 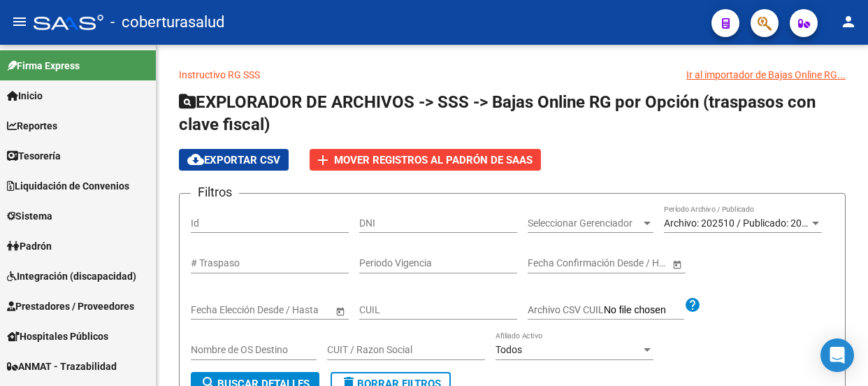 What do you see at coordinates (196, 159) in the screenshot?
I see `mat-icon: cloud_download` at bounding box center [196, 159].